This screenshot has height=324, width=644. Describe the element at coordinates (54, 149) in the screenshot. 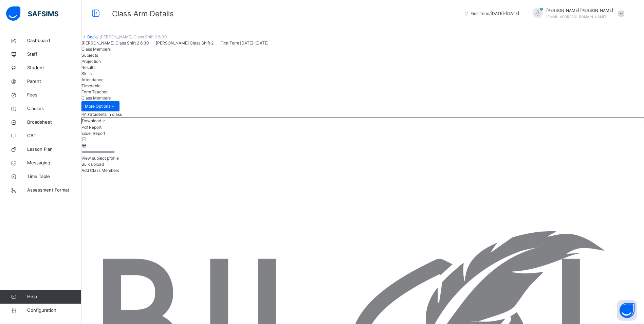

I see `span: Lesson Plan` at that location.